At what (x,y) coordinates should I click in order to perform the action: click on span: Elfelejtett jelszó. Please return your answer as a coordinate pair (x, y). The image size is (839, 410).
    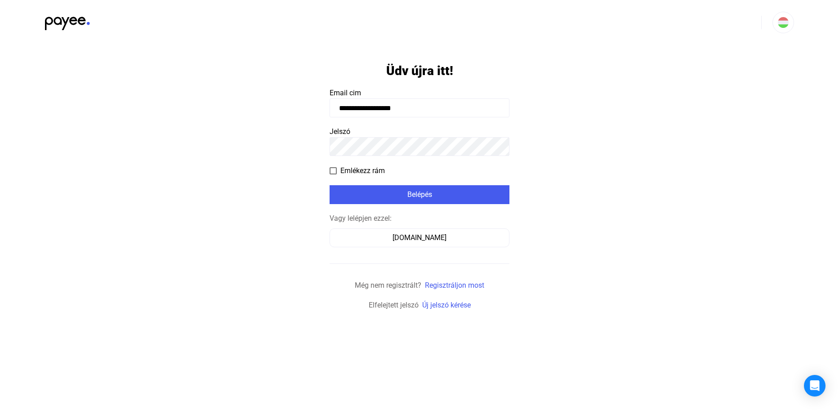
    Looking at the image, I should click on (394, 305).